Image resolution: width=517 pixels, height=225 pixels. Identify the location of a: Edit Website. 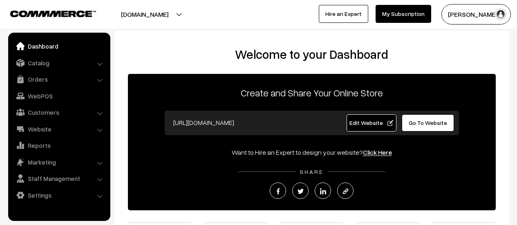
(372, 123).